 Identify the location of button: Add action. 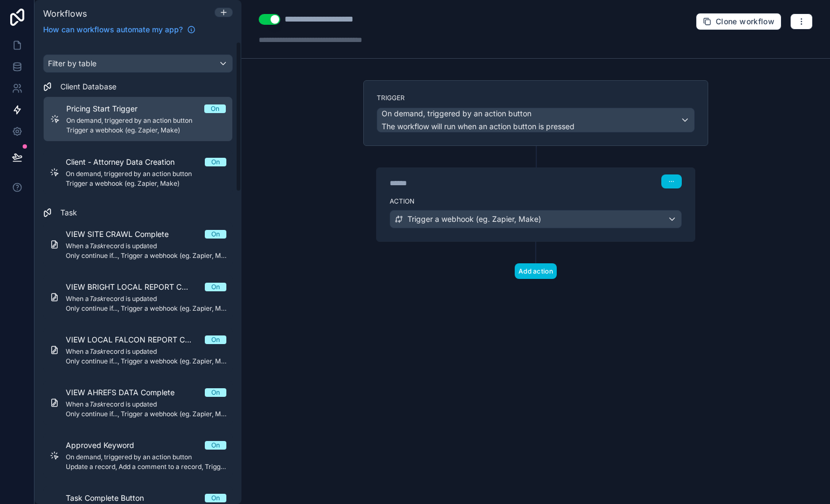
(536, 271).